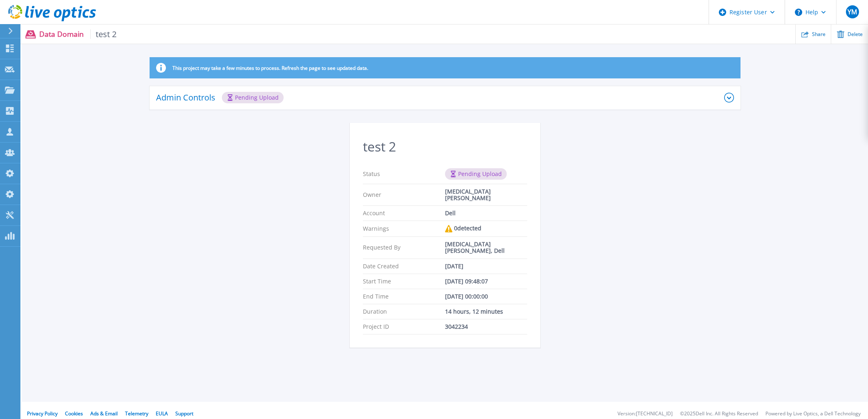 This screenshot has height=419, width=868. I want to click on p: End Time, so click(404, 297).